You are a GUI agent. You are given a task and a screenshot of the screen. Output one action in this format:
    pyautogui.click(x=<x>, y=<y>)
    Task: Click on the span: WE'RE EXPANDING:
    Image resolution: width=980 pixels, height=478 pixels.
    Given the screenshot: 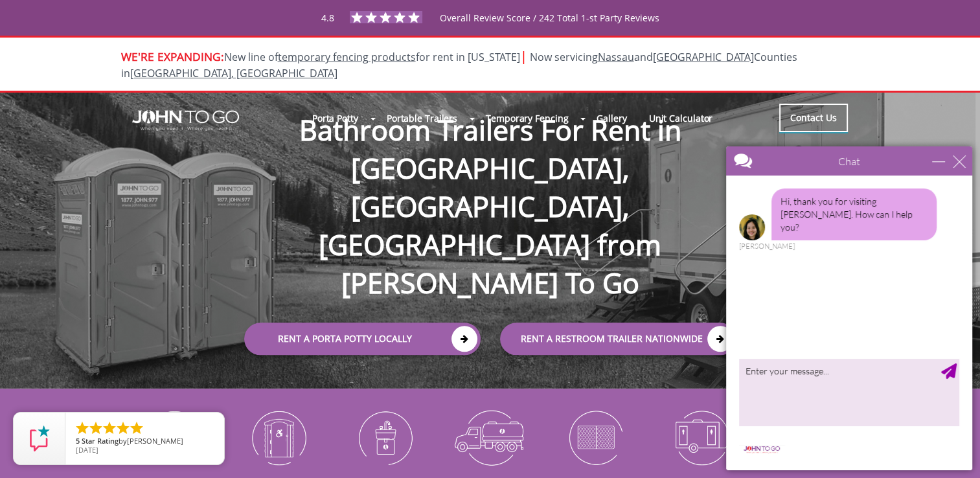 What is the action you would take?
    pyautogui.click(x=172, y=56)
    